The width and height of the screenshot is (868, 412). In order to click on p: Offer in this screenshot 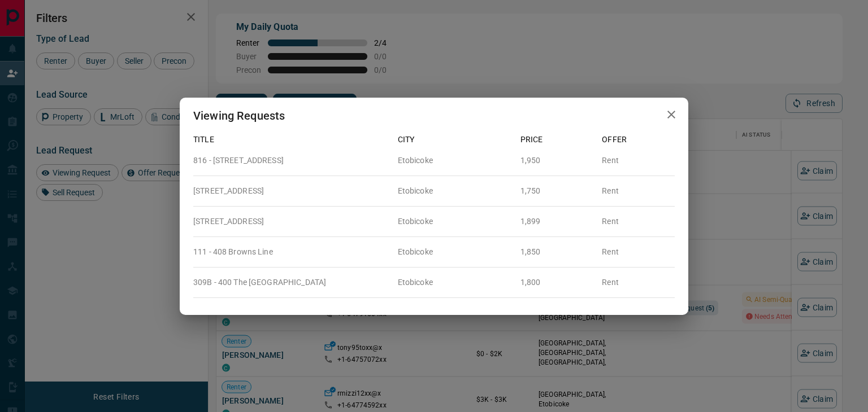, I will do `click(638, 140)`.